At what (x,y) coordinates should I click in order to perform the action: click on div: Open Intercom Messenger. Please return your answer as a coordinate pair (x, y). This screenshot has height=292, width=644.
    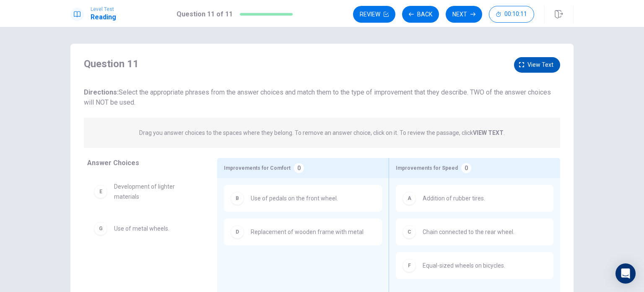
    Looking at the image, I should click on (626, 274).